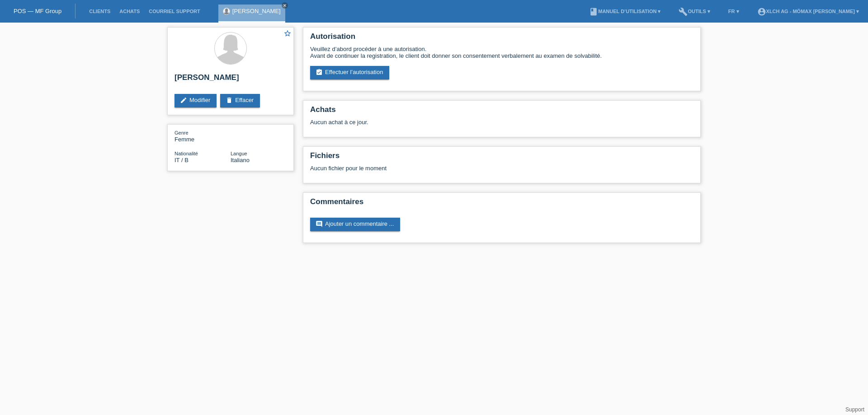 The height and width of the screenshot is (415, 868). Describe the element at coordinates (285, 5) in the screenshot. I see `i: close` at that location.